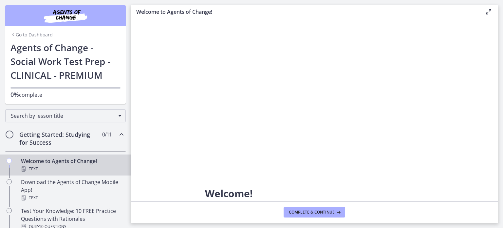  Describe the element at coordinates (66, 94) in the screenshot. I see `p: complete` at that location.